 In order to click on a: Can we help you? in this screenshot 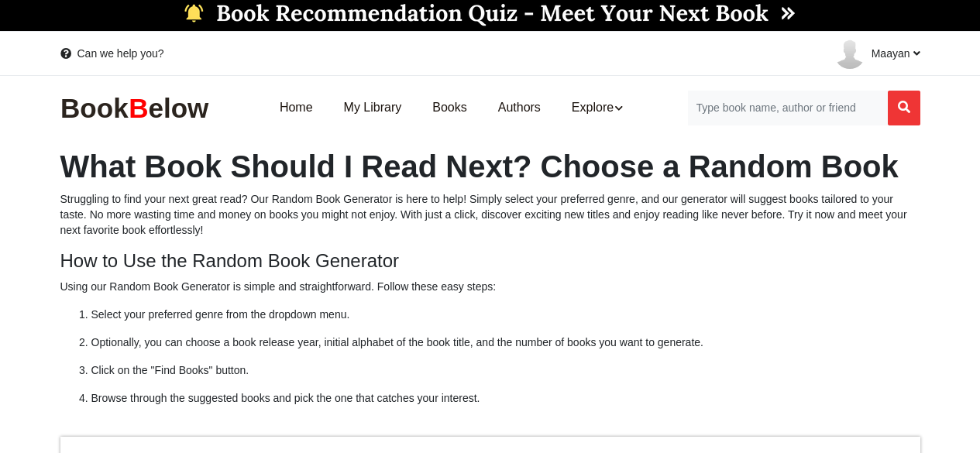, I will do `click(112, 53)`.